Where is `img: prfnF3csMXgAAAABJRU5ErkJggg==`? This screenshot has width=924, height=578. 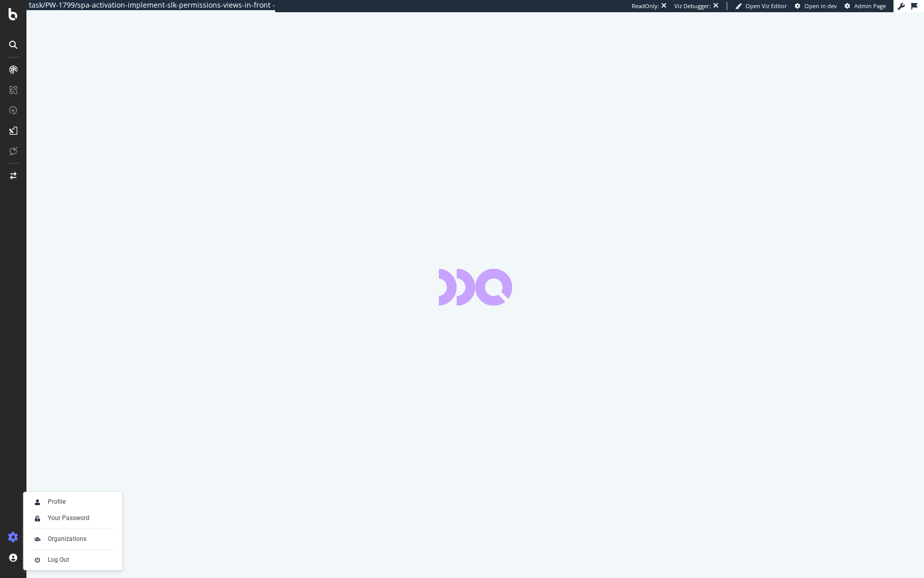 img: prfnF3csMXgAAAABJRU5ErkJggg== is located at coordinates (38, 560).